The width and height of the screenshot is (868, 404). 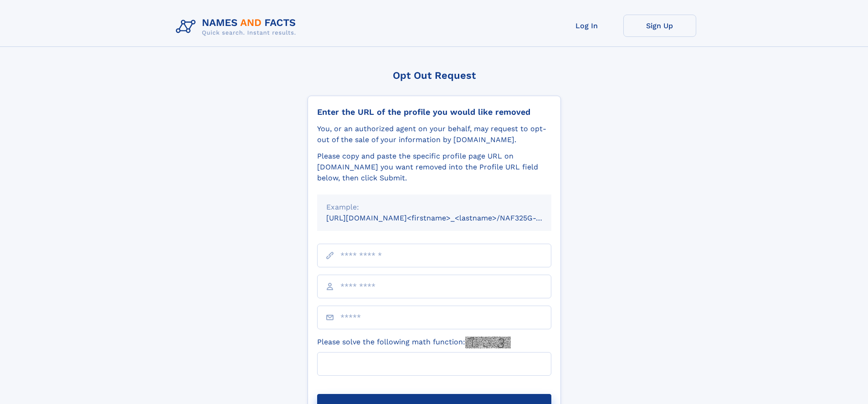 What do you see at coordinates (434, 75) in the screenshot?
I see `div: Opt Out Request` at bounding box center [434, 75].